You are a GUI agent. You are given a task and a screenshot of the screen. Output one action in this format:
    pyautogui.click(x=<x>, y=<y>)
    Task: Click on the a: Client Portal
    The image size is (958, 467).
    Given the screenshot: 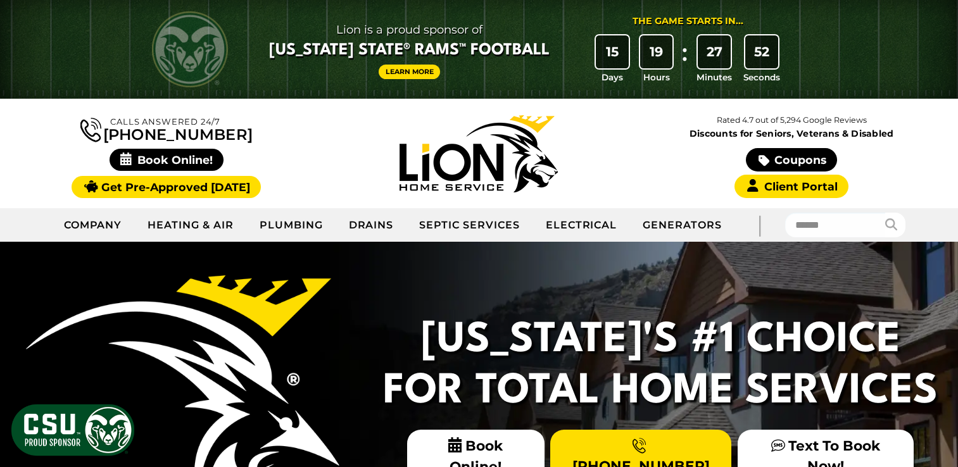 What is the action you would take?
    pyautogui.click(x=791, y=186)
    